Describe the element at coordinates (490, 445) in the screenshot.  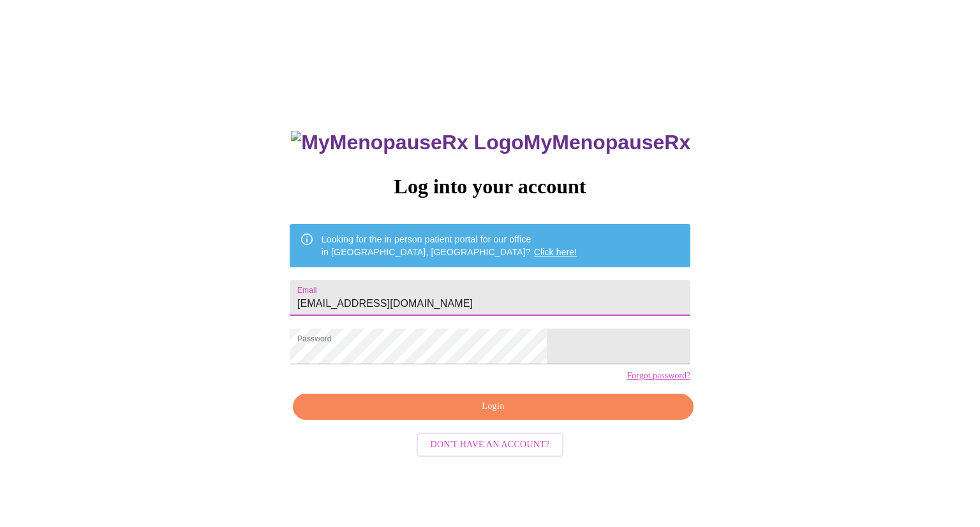
I see `span: Don't have an account?` at that location.